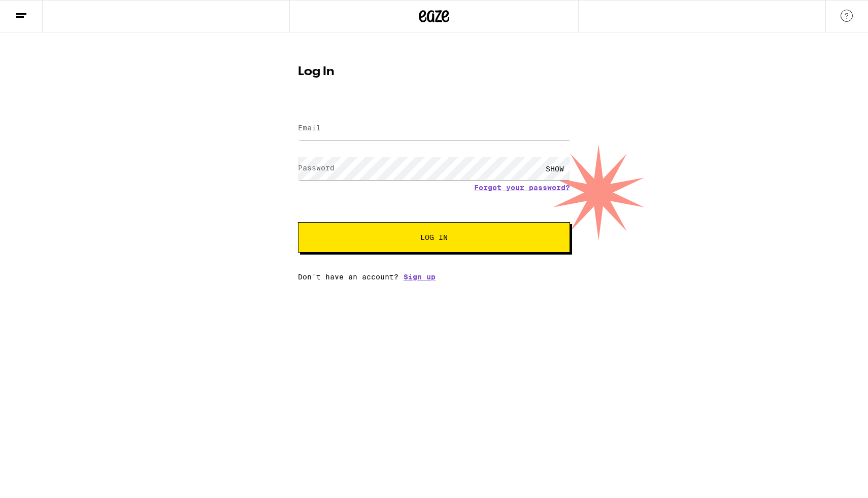  I want to click on input: Email, so click(434, 128).